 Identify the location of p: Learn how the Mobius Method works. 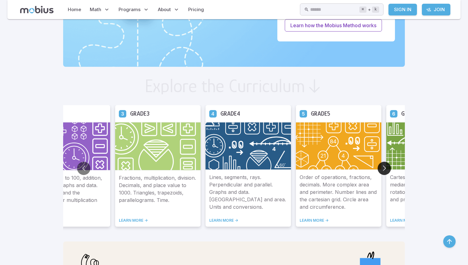
(333, 25).